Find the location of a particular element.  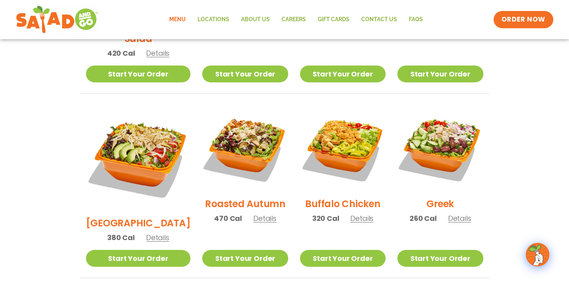

span: 260 Cal is located at coordinates (423, 218).